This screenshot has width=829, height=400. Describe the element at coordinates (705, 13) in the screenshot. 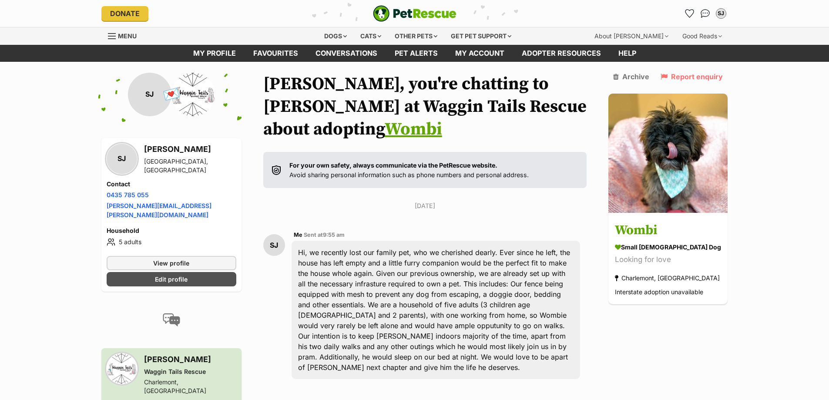

I see `img: chat-41dd97257d64d25036548639549fe6c8038ab92f7586957e7f3b1b290dea8141.svg` at that location.